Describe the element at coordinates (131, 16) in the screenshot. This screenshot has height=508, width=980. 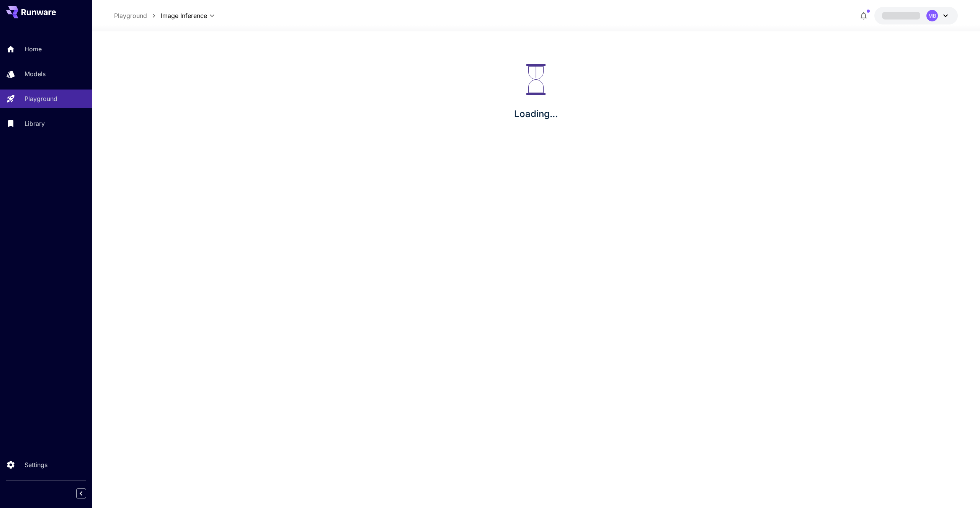
I see `a: Playground` at that location.